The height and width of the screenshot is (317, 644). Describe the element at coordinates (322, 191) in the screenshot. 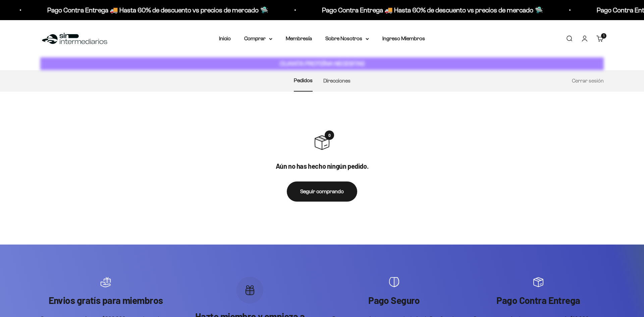

I see `a: Seguir comprando` at that location.